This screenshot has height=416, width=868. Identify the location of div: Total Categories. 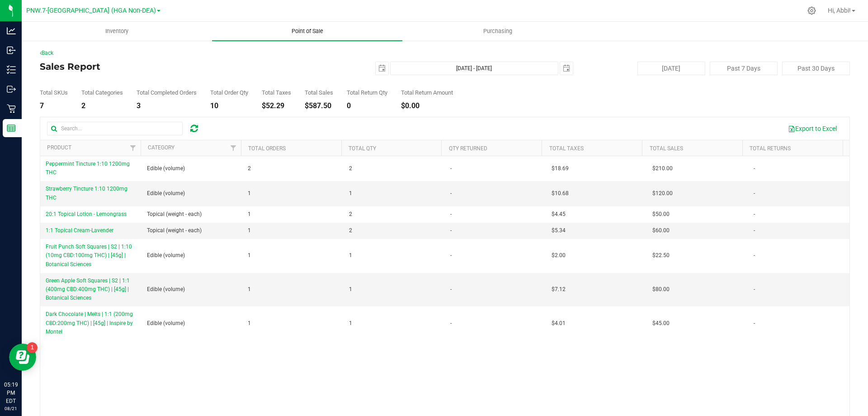
(102, 92).